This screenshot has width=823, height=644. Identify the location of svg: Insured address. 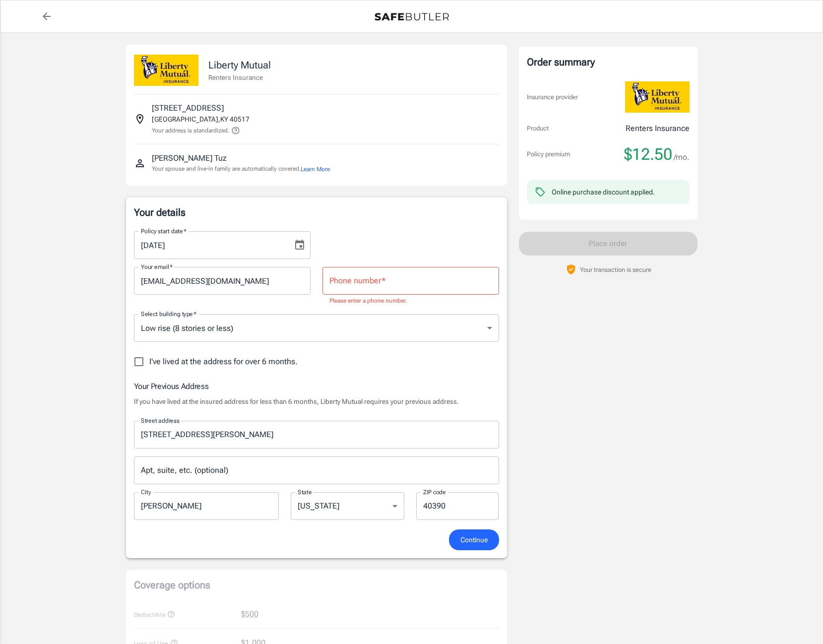
(140, 119).